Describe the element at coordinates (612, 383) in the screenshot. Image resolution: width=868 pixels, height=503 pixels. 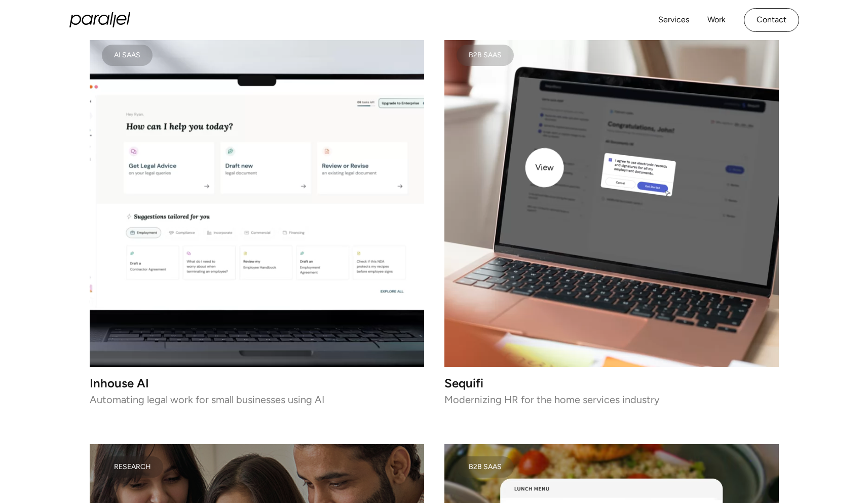
I see `h3: Sequifi` at that location.